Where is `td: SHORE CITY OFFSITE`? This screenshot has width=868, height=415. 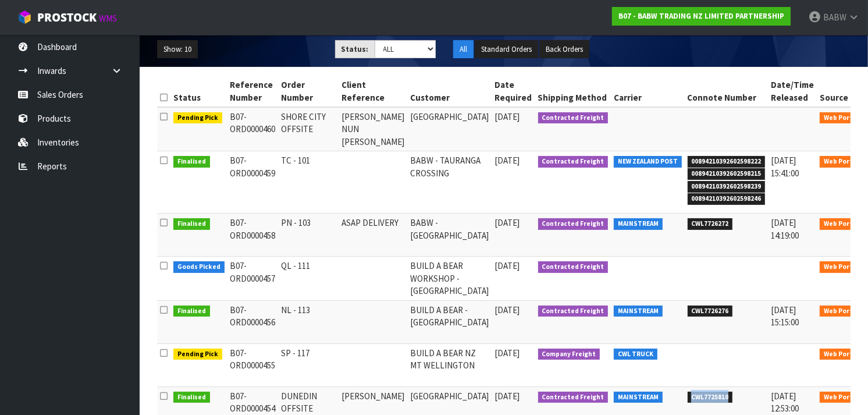 td: SHORE CITY OFFSITE is located at coordinates (309, 129).